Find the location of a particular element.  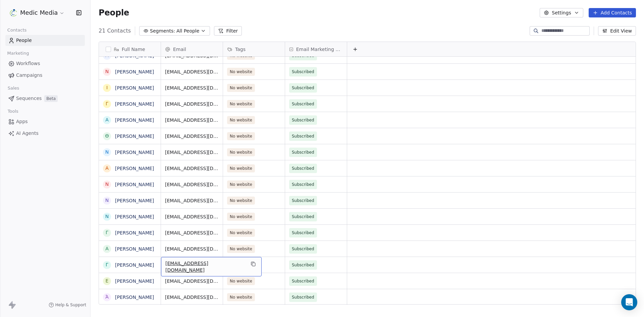

button: Add Contacts is located at coordinates (612, 12).